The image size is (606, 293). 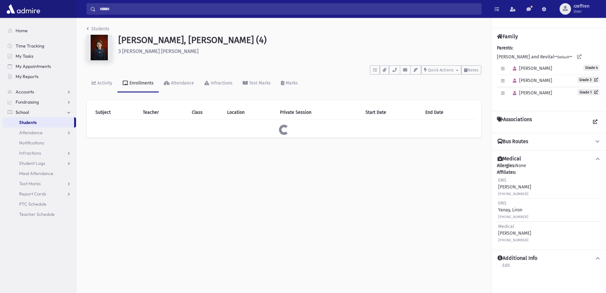 I want to click on span: My Reports, so click(x=27, y=76).